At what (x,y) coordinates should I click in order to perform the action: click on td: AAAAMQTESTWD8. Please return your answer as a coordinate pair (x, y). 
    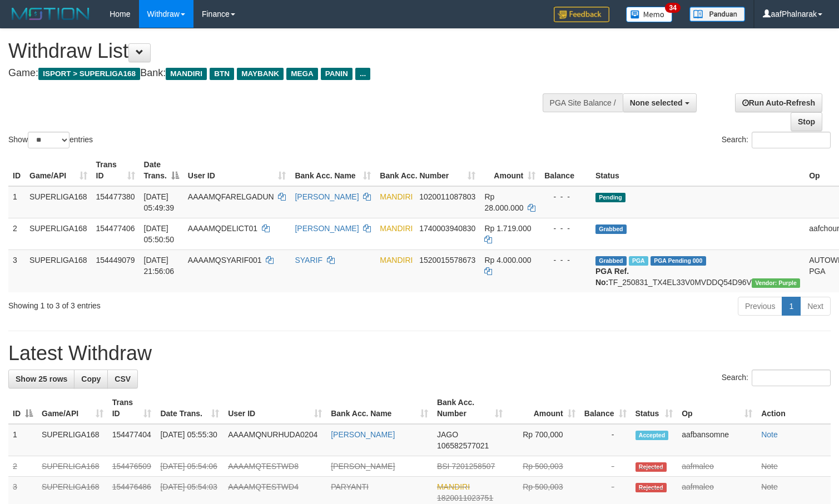
    Looking at the image, I should click on (275, 466).